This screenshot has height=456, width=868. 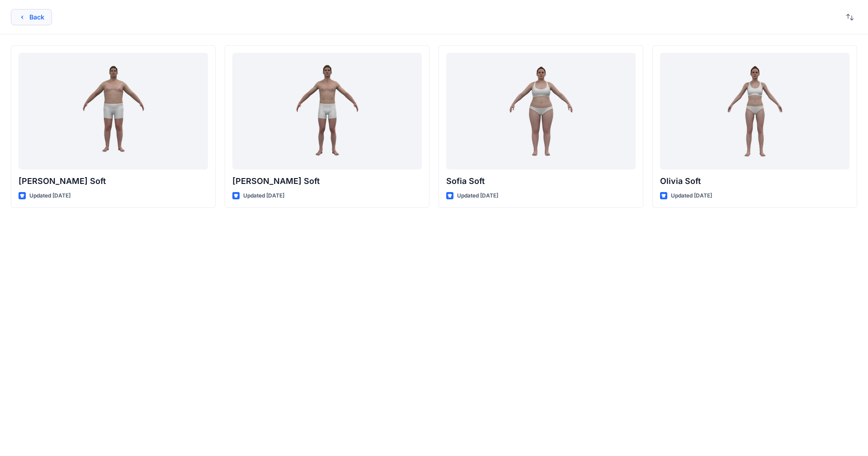 I want to click on button: Back, so click(x=31, y=17).